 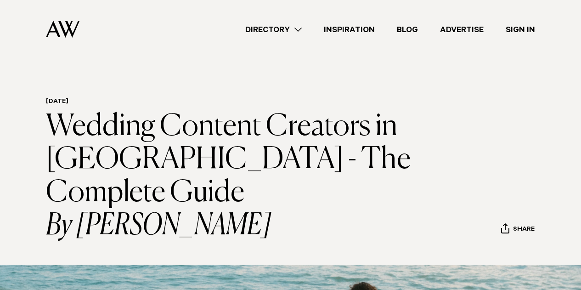 I want to click on img: Auckland Weddings Logo, so click(x=62, y=29).